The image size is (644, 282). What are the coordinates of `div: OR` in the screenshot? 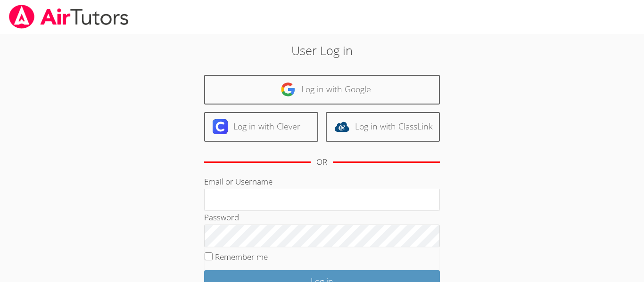 It's located at (322, 162).